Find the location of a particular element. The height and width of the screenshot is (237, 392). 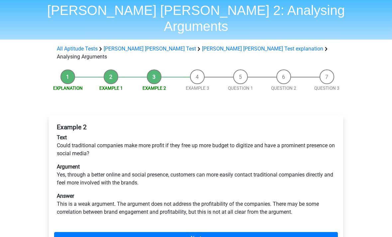

a: Question 1 is located at coordinates (241, 88).